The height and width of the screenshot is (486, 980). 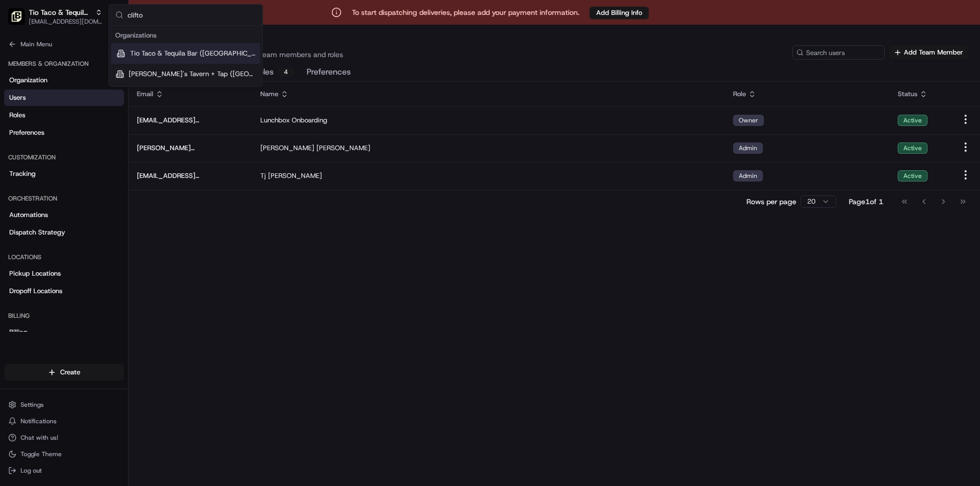 What do you see at coordinates (70, 373) in the screenshot?
I see `span: Create` at bounding box center [70, 373].